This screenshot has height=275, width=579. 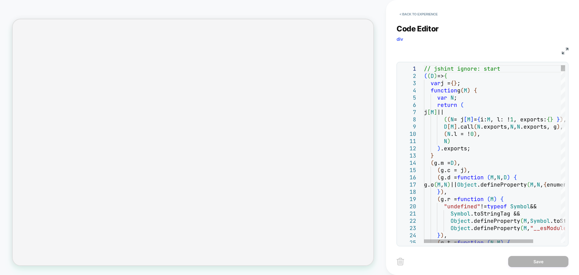 What do you see at coordinates (408, 235) in the screenshot?
I see `div: 24` at bounding box center [408, 235].